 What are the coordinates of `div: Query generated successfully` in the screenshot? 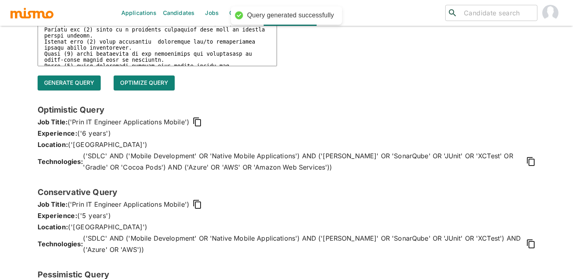 It's located at (290, 15).